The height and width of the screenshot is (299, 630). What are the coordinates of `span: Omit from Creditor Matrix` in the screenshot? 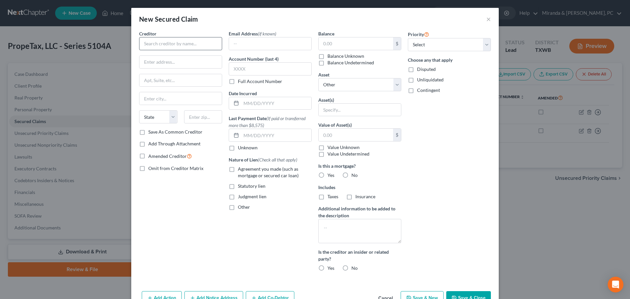 It's located at (176, 168).